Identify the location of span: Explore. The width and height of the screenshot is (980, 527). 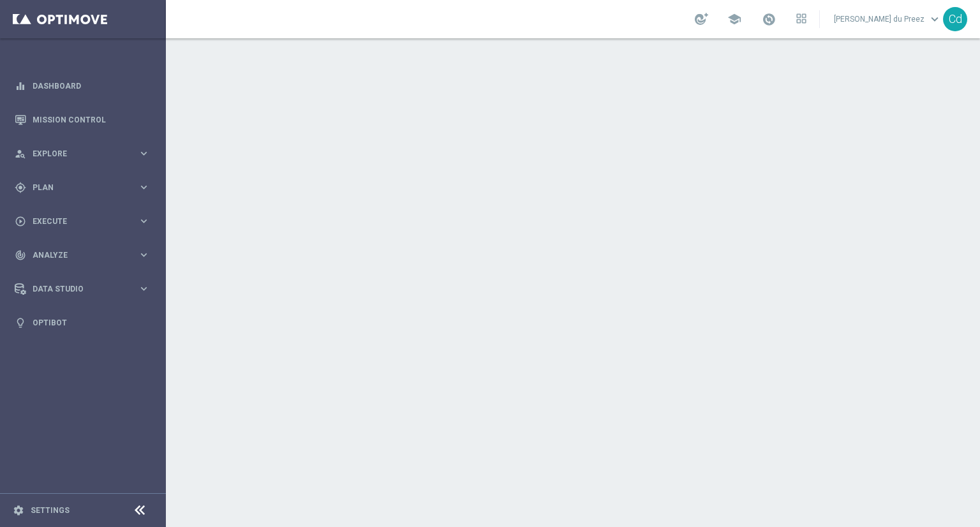
(85, 154).